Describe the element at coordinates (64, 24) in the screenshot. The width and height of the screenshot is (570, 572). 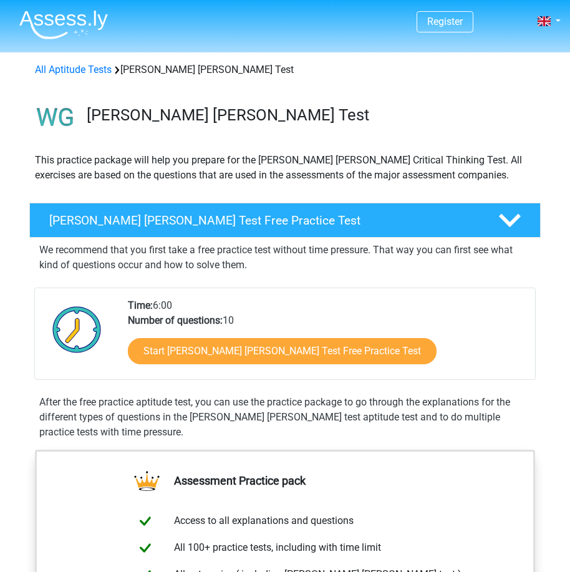
I see `img: Assessly` at that location.